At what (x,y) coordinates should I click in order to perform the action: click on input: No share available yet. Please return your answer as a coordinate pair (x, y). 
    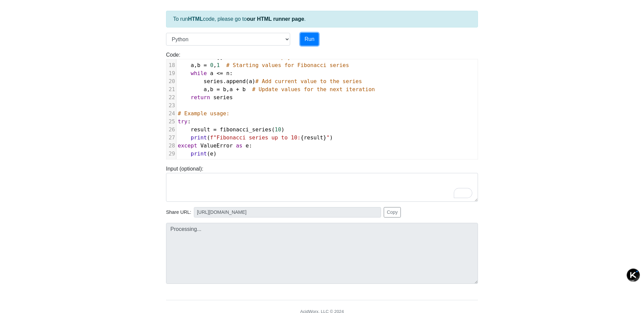
    Looking at the image, I should click on (288, 212).